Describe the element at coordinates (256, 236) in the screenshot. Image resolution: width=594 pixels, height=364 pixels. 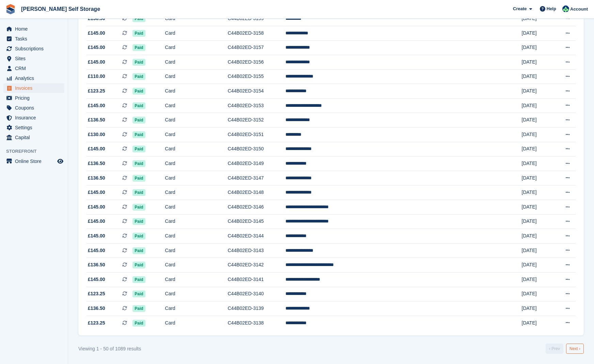
I see `td: C44B02ED-3144` at that location.